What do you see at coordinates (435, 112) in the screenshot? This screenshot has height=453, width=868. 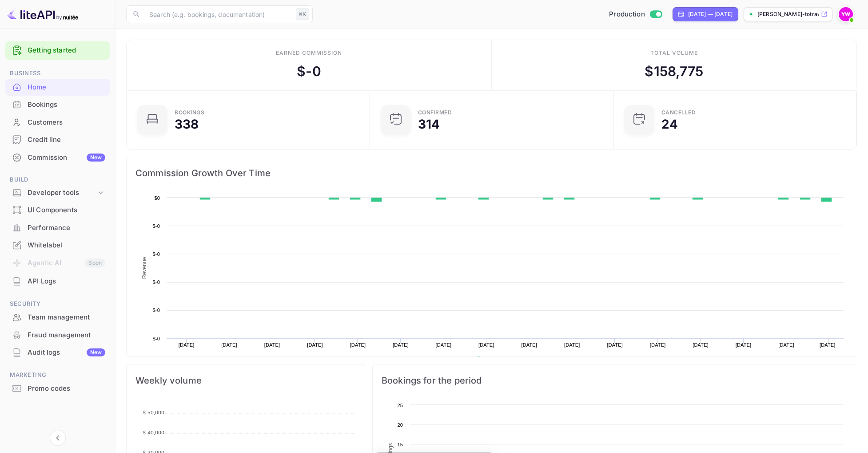 I see `div: Confirmed` at bounding box center [435, 112].